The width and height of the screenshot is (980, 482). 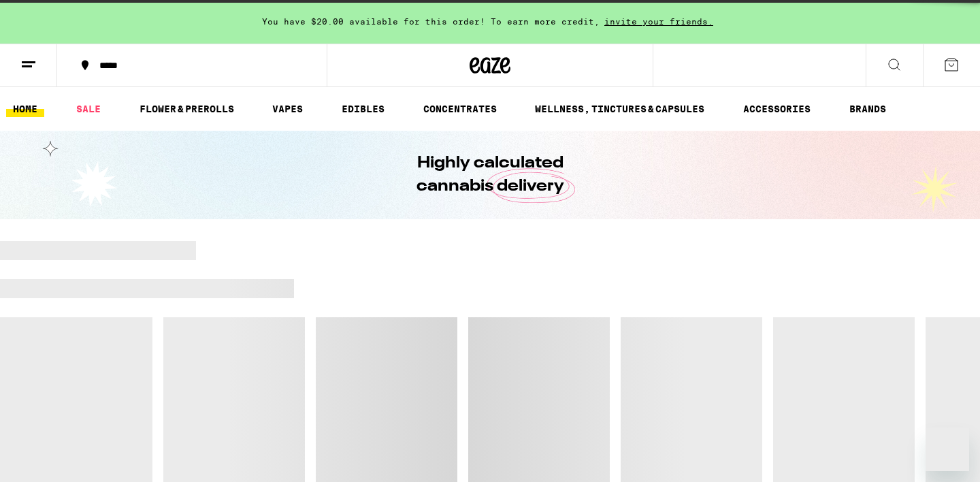 I want to click on a: FLOWER & PREROLLS, so click(x=186, y=109).